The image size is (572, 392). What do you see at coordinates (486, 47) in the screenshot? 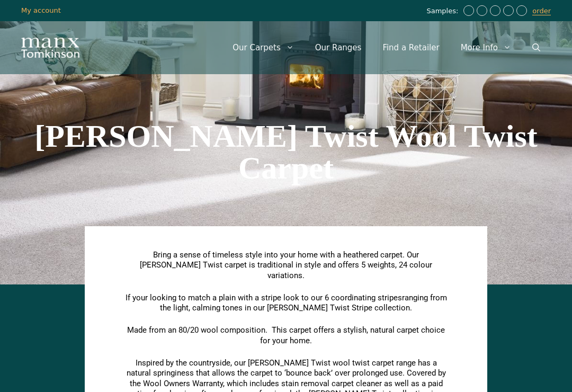
I see `a: More Info` at bounding box center [486, 47].